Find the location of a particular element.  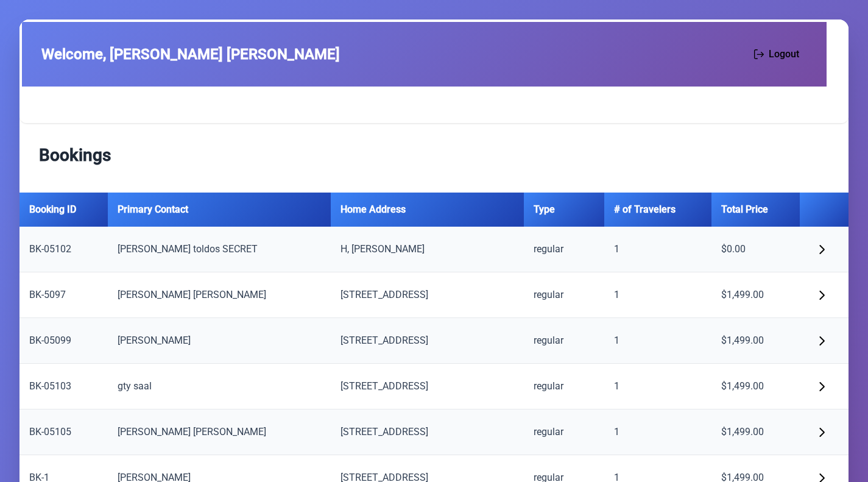

td: BK-5097 is located at coordinates (63, 295).